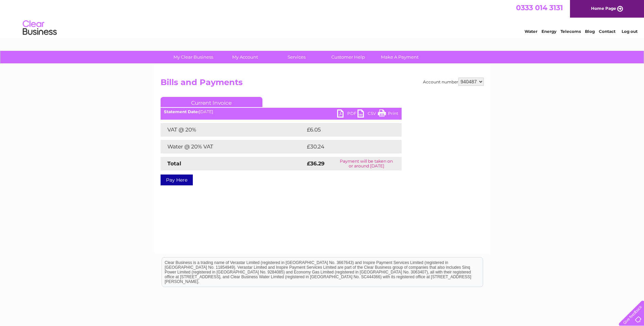  I want to click on a: Blog, so click(589, 31).